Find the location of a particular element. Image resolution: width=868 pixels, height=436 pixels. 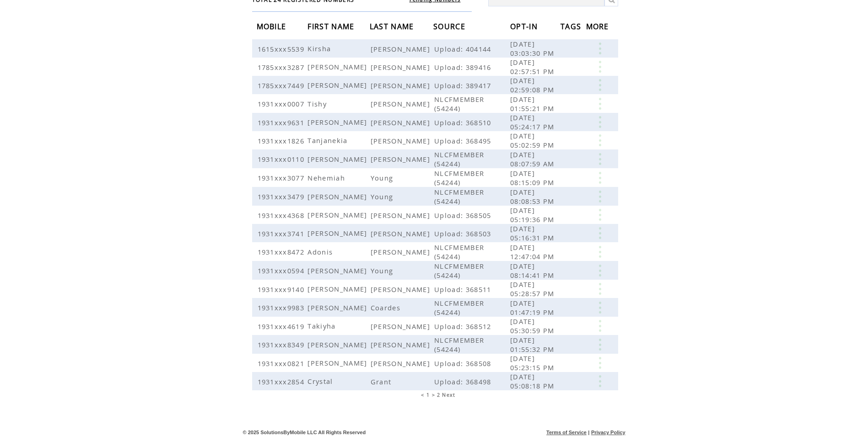

a: OPT-IN is located at coordinates (525, 26).